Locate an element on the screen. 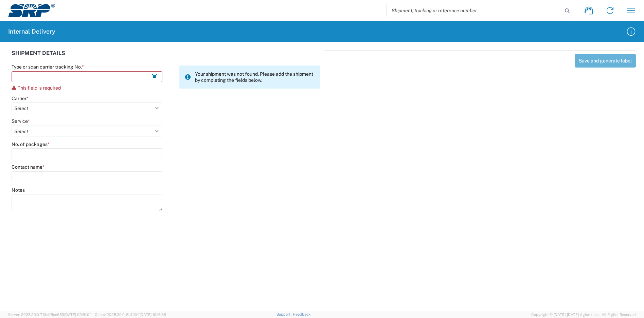 The width and height of the screenshot is (644, 318). label: No. of packages is located at coordinates (31, 144).